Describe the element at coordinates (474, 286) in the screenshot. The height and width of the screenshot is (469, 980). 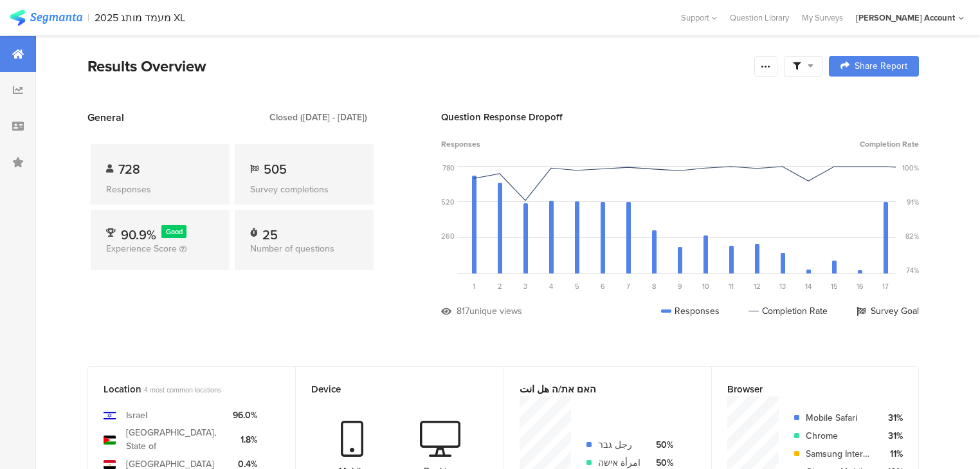
I see `span: 1` at that location.